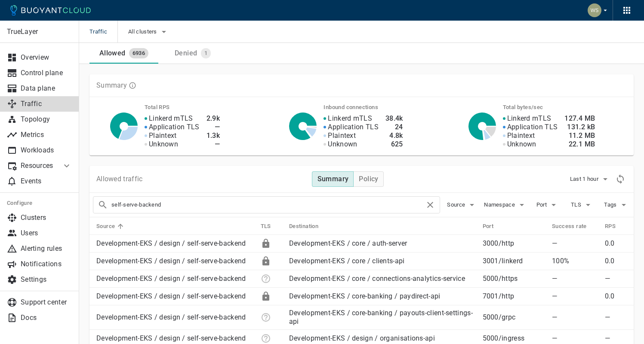 This screenshot has width=644, height=344. What do you see at coordinates (582, 205) in the screenshot?
I see `button: TLS` at bounding box center [582, 205].